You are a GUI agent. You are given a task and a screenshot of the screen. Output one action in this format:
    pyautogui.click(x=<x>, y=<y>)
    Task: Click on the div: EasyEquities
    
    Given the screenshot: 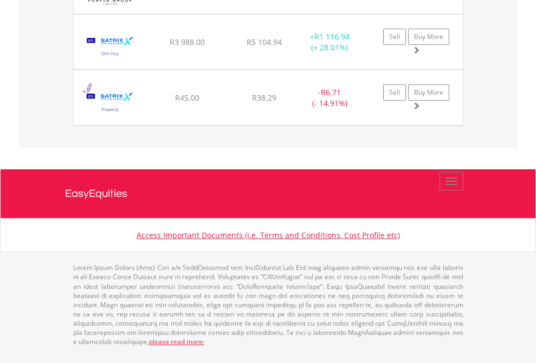 What is the action you would take?
    pyautogui.click(x=268, y=194)
    